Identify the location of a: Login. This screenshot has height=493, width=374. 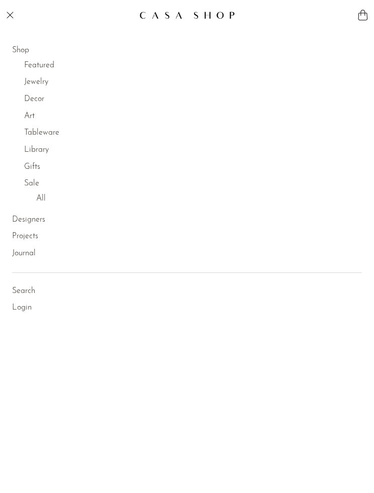
(22, 308).